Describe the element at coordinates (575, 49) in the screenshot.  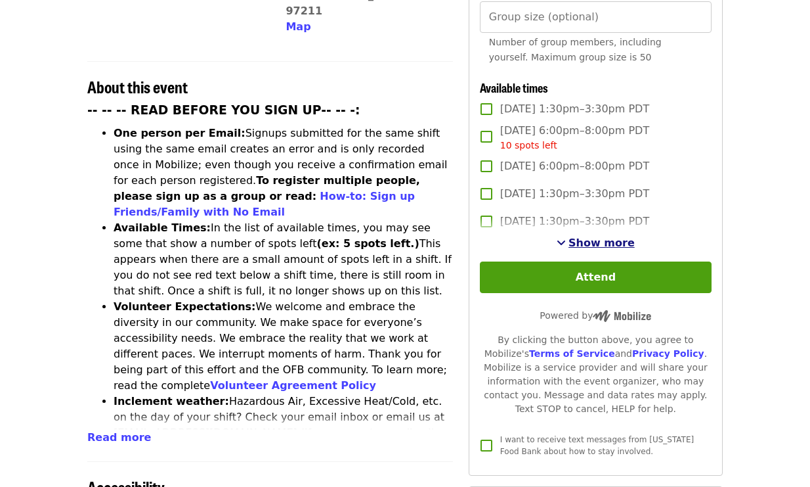
I see `span: Number of group members, including yourself. Maximum group size is 50` at that location.